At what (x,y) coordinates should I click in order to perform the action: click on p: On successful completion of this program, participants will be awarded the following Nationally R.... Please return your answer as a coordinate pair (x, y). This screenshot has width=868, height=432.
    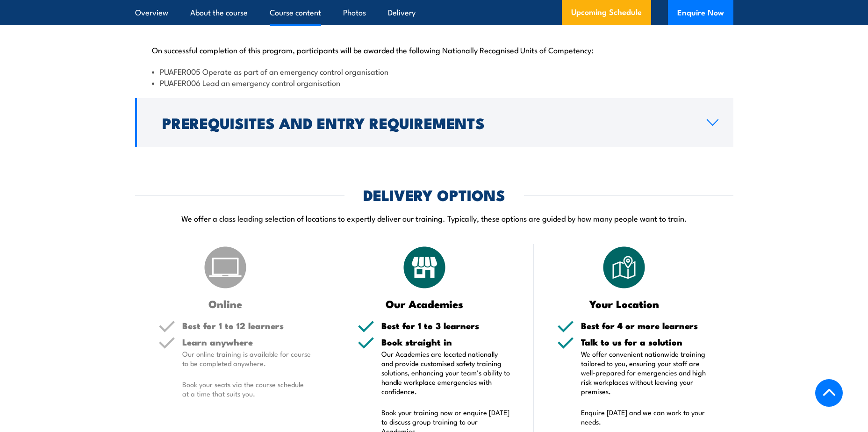
    Looking at the image, I should click on (434, 50).